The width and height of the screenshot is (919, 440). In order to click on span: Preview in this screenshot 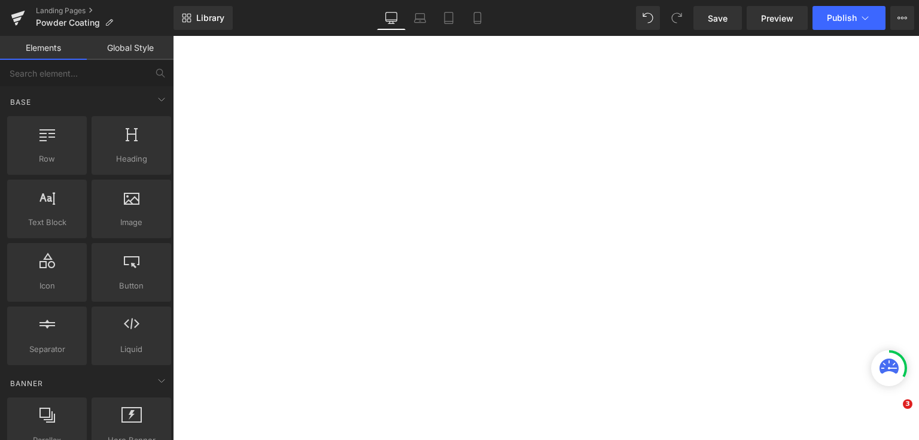, I will do `click(777, 18)`.